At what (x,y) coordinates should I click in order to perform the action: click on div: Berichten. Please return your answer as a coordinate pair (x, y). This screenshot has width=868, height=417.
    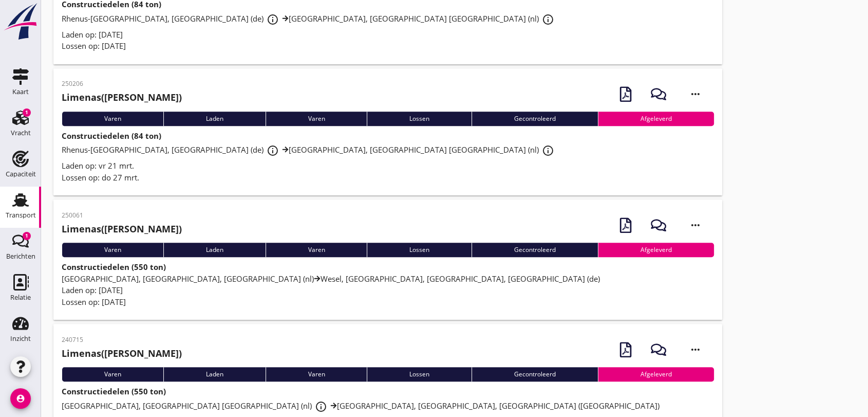
    Looking at the image, I should click on (20, 256).